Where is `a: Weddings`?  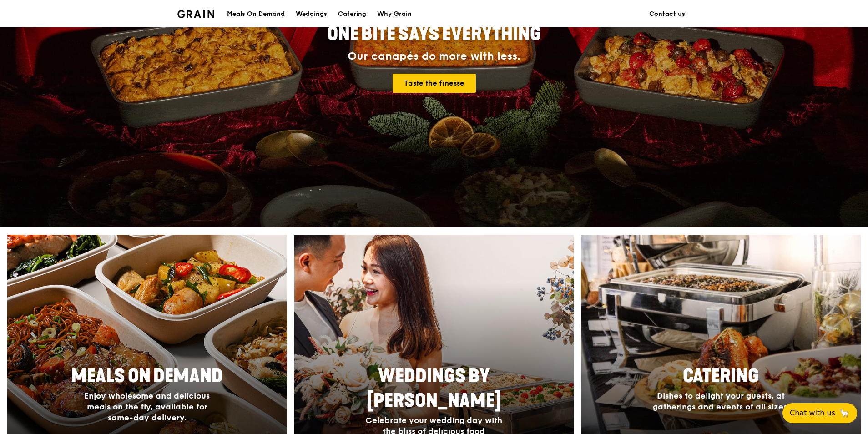
a: Weddings is located at coordinates (311, 14).